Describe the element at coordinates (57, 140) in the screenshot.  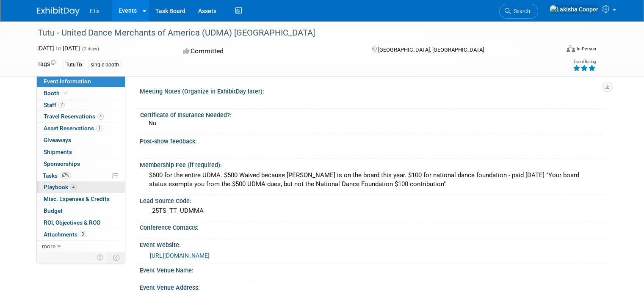
I see `span: Giveaways` at that location.